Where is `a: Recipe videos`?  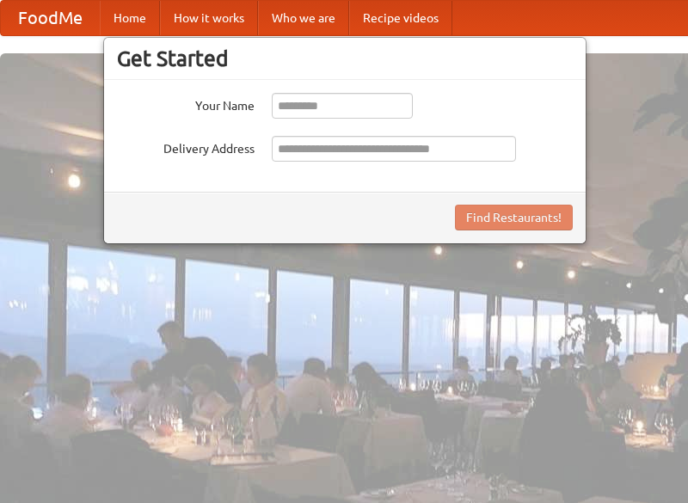 a: Recipe videos is located at coordinates (401, 18).